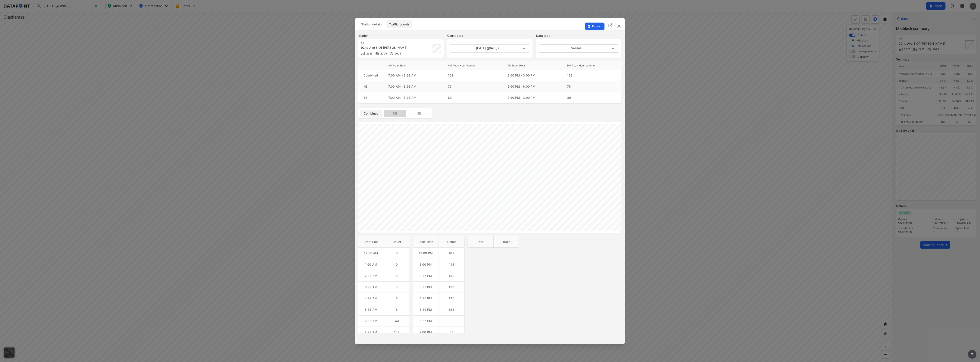  I want to click on label: Station, so click(401, 36).